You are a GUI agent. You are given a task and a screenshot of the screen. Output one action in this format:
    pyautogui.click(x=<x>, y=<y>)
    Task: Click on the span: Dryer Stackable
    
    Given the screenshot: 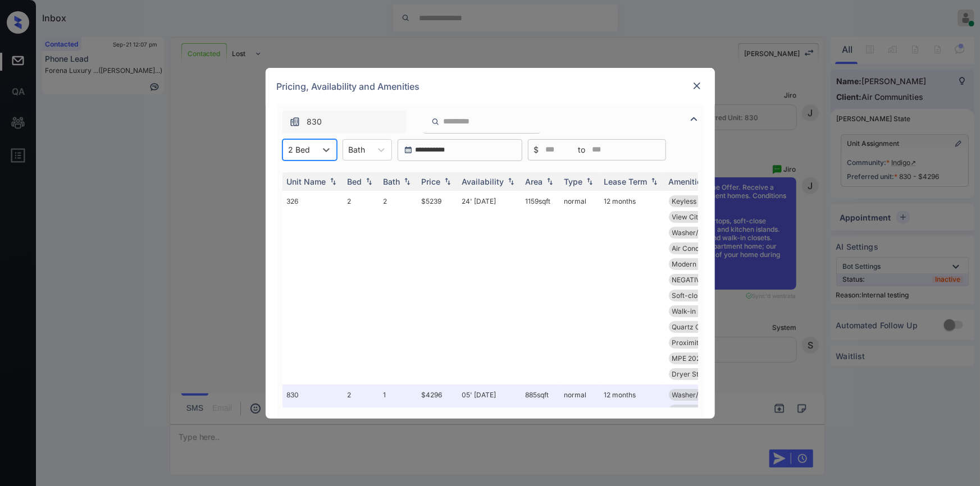 What is the action you would take?
    pyautogui.click(x=698, y=374)
    